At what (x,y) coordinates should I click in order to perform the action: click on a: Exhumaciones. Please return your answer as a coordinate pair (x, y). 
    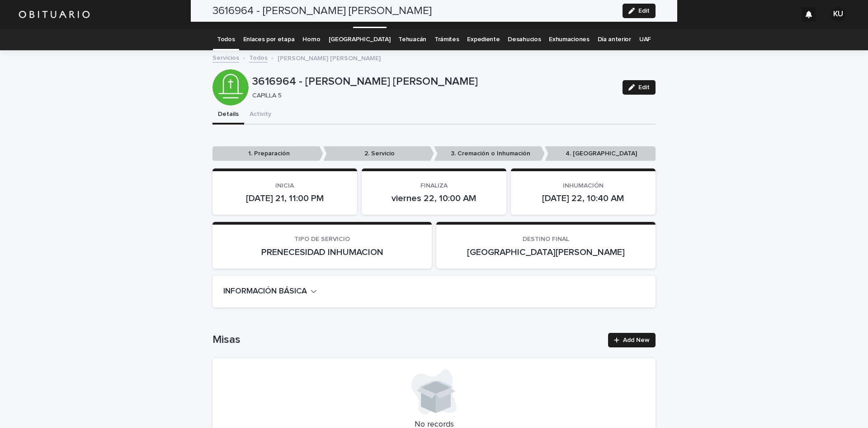
    Looking at the image, I should click on (569, 39).